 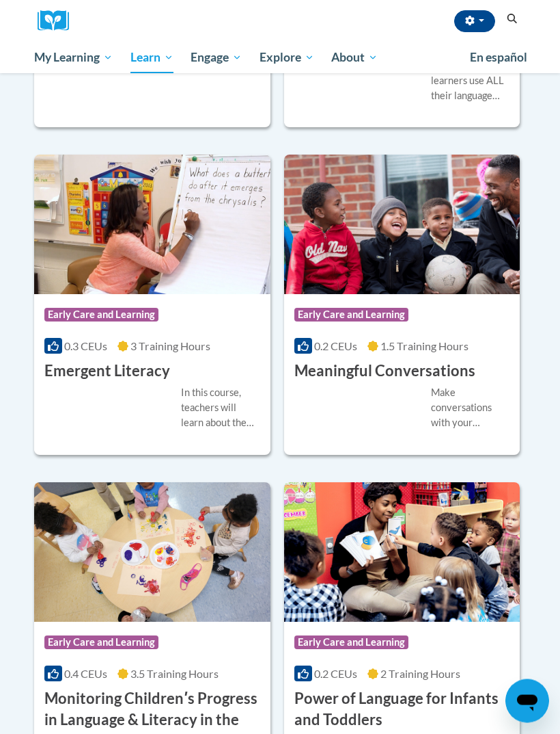 I want to click on span: En español, so click(x=499, y=57).